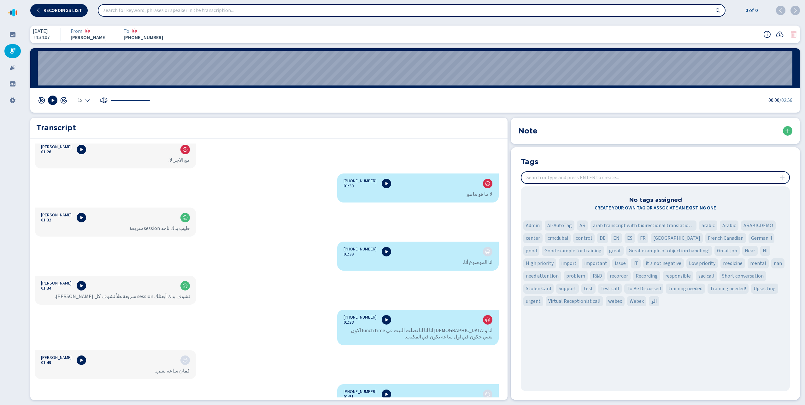 The image size is (805, 405). Describe the element at coordinates (655, 200) in the screenshot. I see `h3: No tags assigned` at that location.